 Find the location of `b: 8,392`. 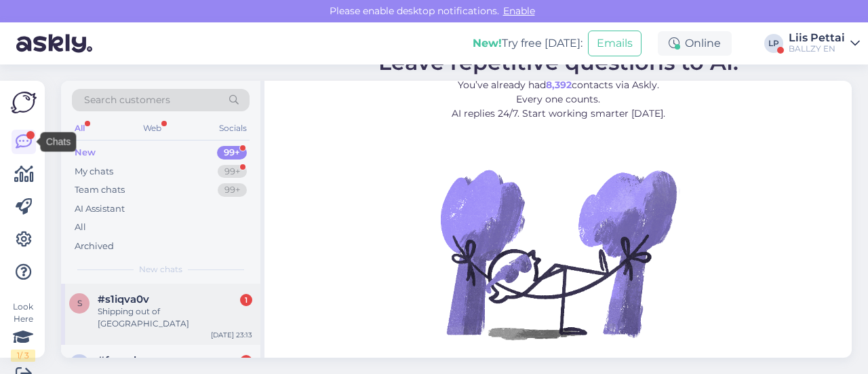

b: 8,392 is located at coordinates (558, 85).